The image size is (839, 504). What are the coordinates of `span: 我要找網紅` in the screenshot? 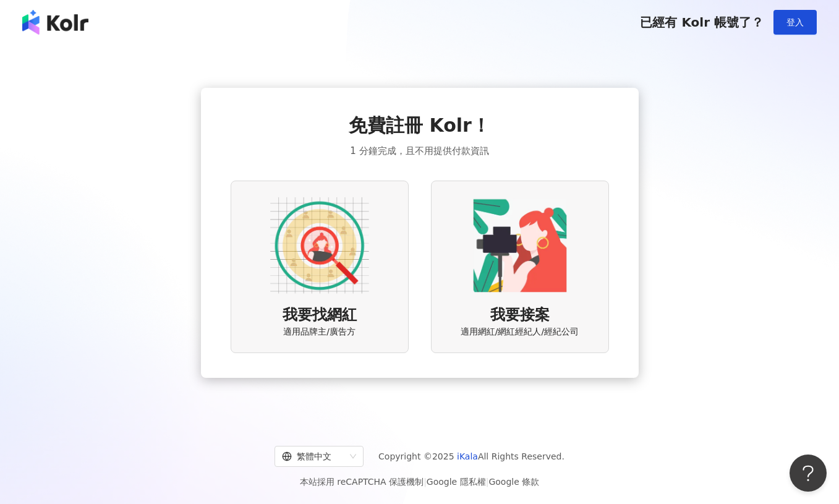 It's located at (320, 315).